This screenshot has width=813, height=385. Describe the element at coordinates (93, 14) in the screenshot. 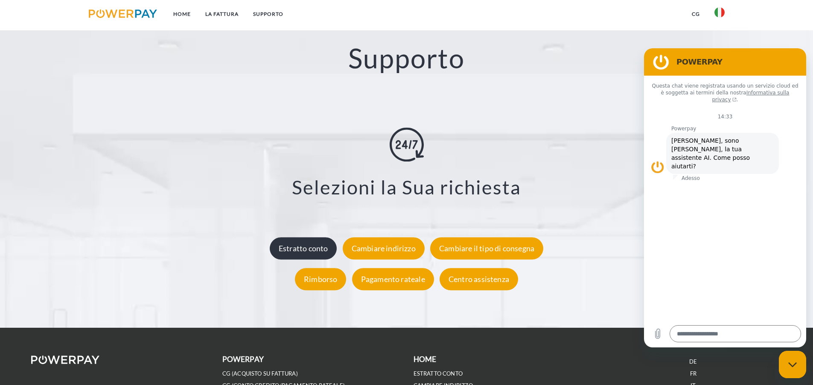

I see `h2: POWERPAY` at that location.